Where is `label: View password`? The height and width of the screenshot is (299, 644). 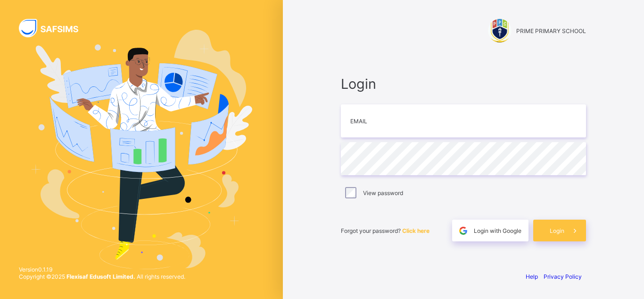 label: View password is located at coordinates (383, 192).